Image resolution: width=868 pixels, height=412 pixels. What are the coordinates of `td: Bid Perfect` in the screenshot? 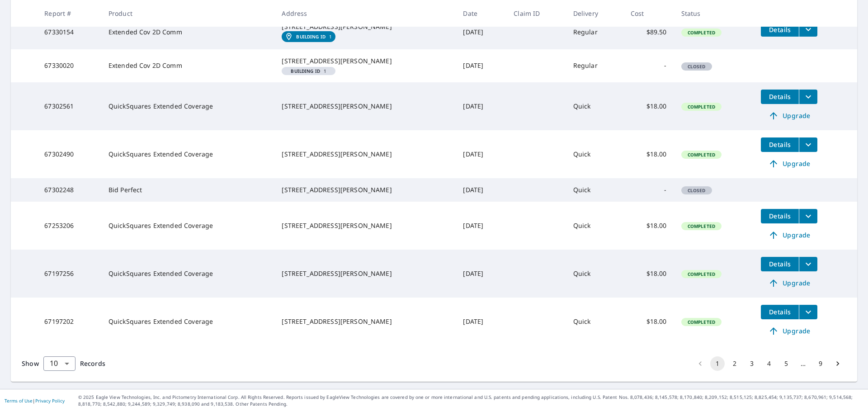 It's located at (188, 190).